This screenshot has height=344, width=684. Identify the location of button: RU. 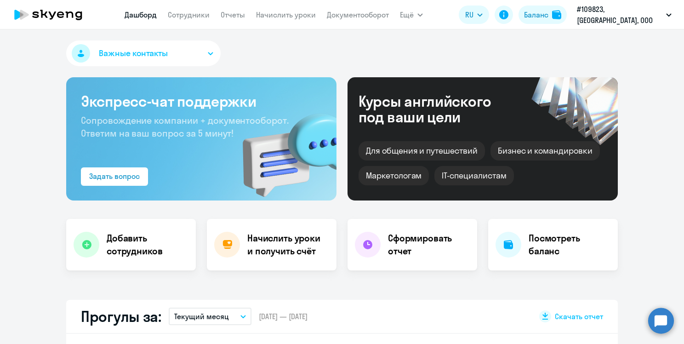
(474, 15).